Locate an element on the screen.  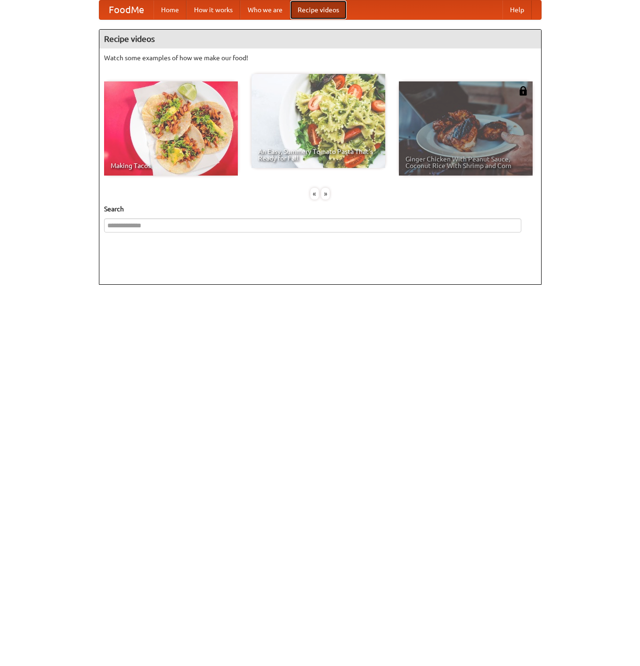
span: An Easy, Summery Tomato Pasta That's Ready for Fall is located at coordinates (318, 155).